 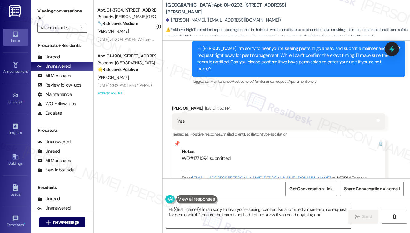 What do you see at coordinates (118, 69) in the screenshot?
I see `strong: 🌟 Risk Level: Positive` at bounding box center [118, 69].